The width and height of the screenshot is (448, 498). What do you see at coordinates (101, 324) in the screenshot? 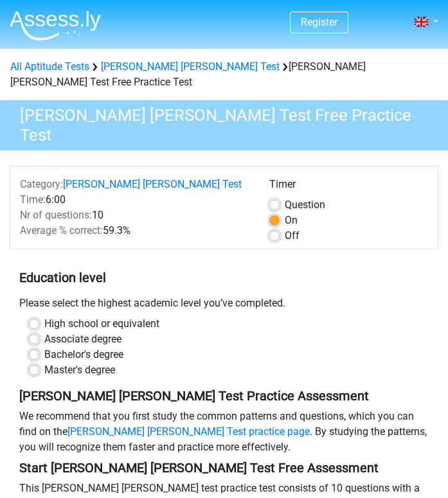
I see `label: High school or equivalent` at bounding box center [101, 324].